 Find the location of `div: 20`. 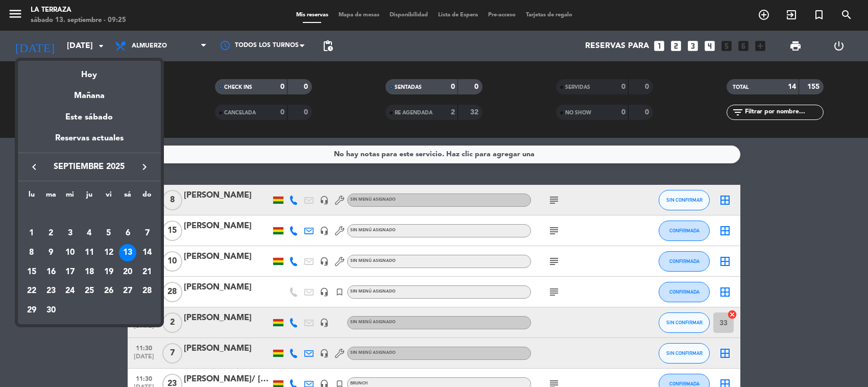

div: 20 is located at coordinates (128, 272).